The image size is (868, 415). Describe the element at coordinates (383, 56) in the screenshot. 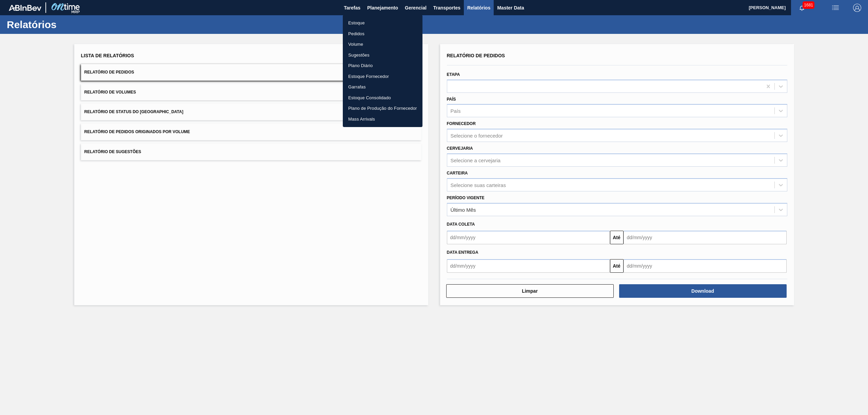

I see `a: Sugestões` at that location.